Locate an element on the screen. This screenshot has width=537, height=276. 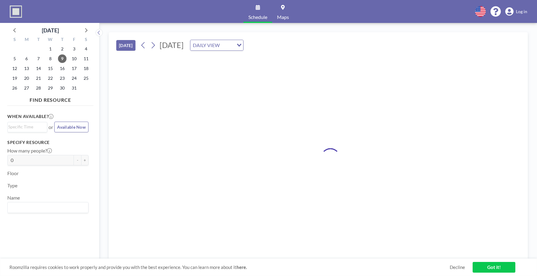
span: Sunday, October 26, 2025 is located at coordinates (15, 88).